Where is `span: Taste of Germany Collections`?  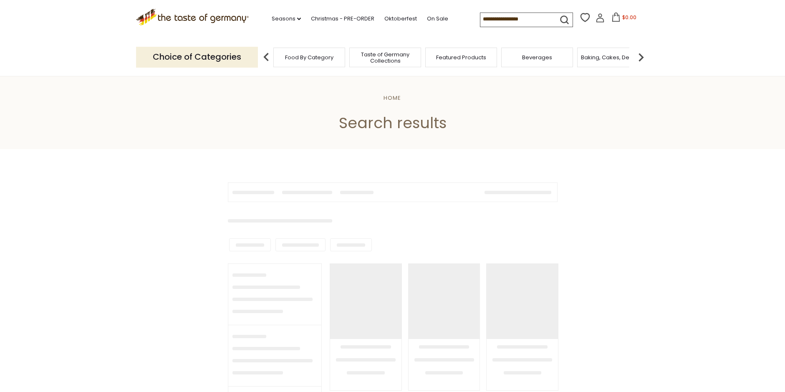 span: Taste of Germany Collections is located at coordinates (385, 58).